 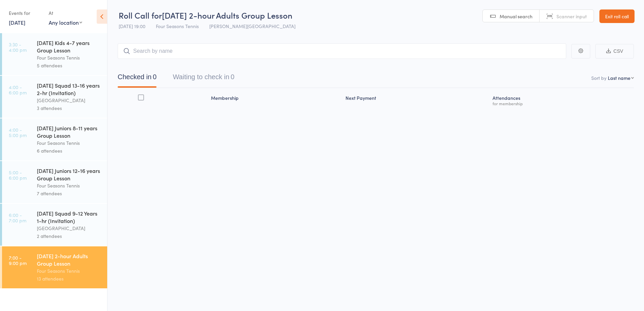 I want to click on div: Events for, so click(x=25, y=13).